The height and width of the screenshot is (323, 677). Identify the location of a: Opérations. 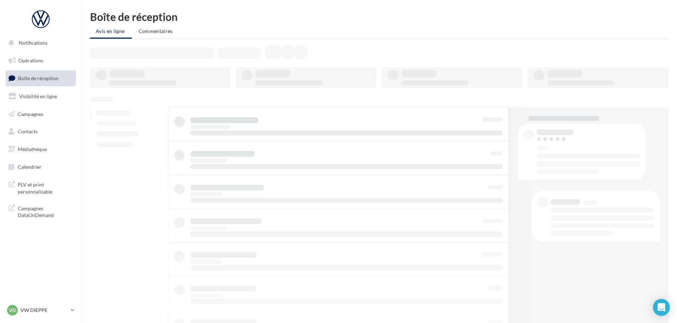
(41, 61).